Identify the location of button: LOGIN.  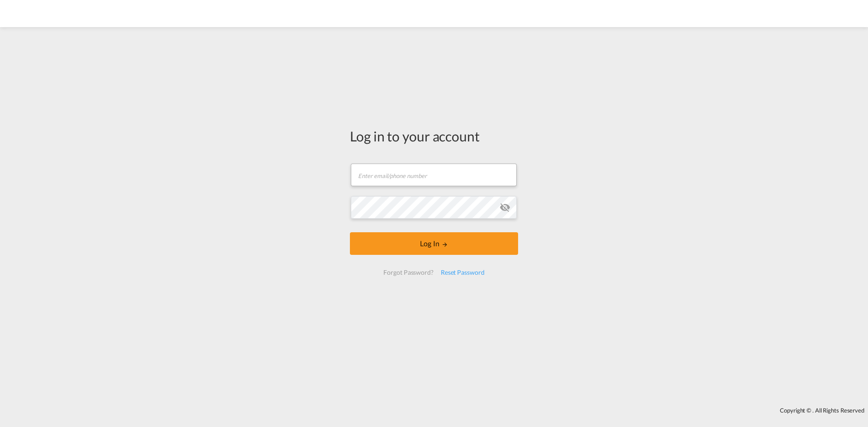
(434, 244).